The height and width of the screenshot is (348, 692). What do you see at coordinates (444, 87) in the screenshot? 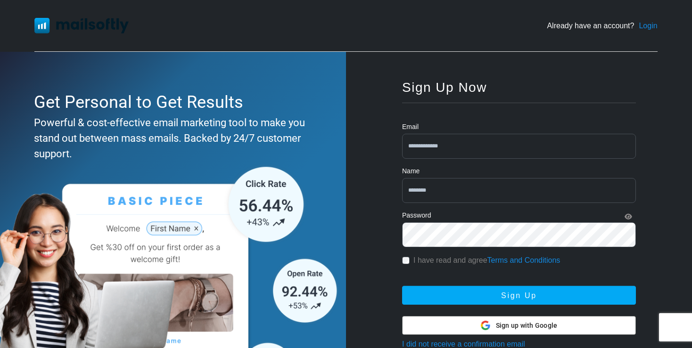
I see `span: Sign Up Now` at bounding box center [444, 87].